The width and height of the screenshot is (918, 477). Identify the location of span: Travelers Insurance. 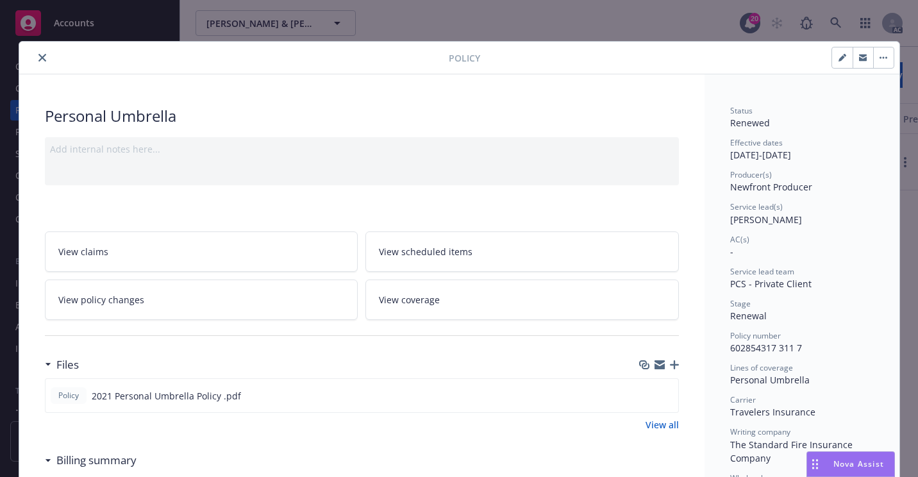
(772, 411).